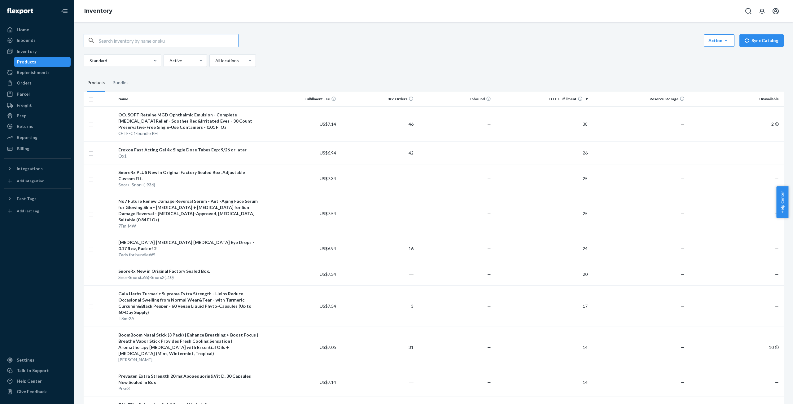  Describe the element at coordinates (328, 382) in the screenshot. I see `span: US$7.14` at that location.